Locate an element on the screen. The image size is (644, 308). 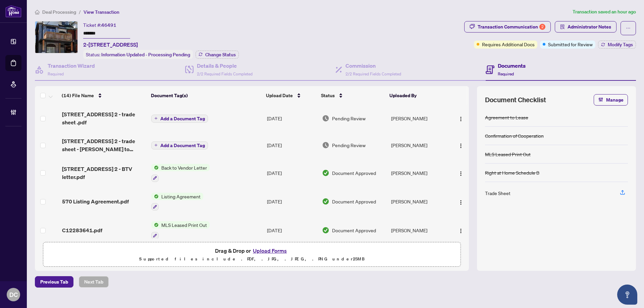
th: (14) File Name is located at coordinates (103, 96).